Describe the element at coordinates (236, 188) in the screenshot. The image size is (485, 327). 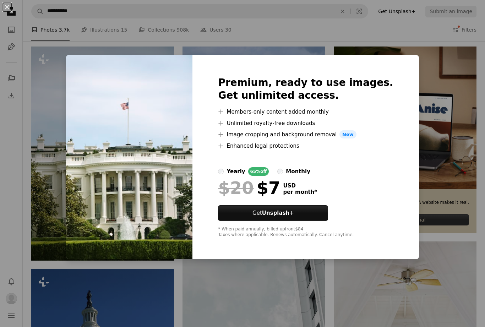
I see `span: $20` at that location.